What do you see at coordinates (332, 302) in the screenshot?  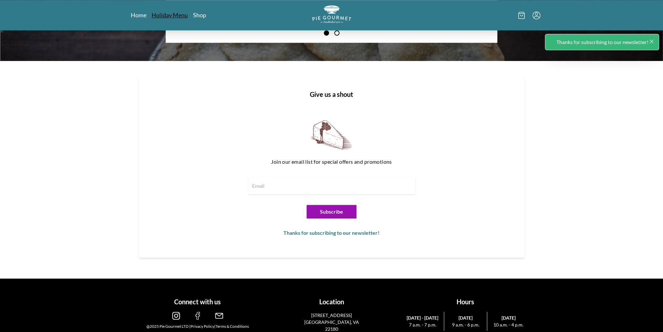 I see `h1: Location` at bounding box center [332, 302].